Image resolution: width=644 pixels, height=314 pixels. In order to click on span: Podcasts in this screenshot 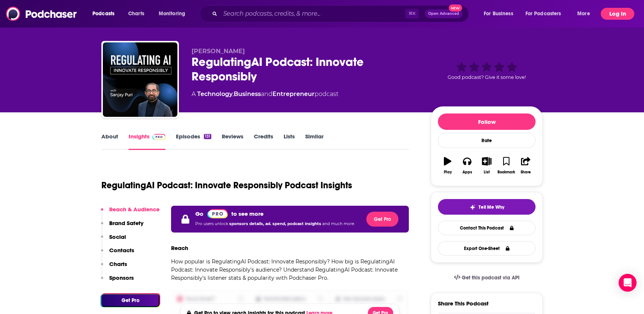, I will do `click(103, 14)`.